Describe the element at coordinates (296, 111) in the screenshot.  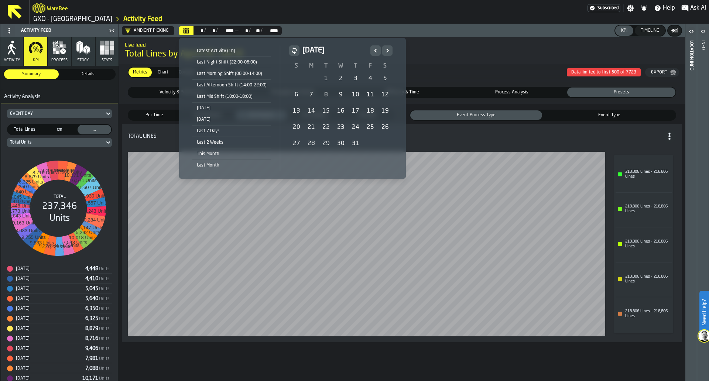
I see `div: Sunday, July 13, 2025` at that location.